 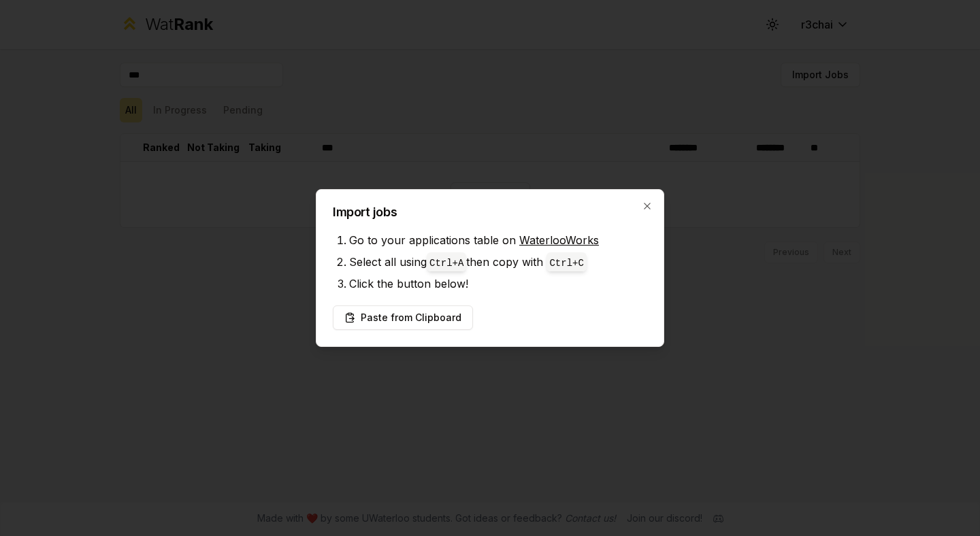 I want to click on code: Ctrl+ C, so click(x=566, y=264).